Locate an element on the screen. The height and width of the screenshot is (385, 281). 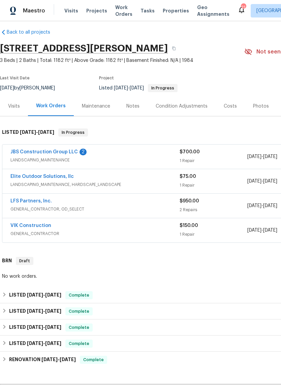
h6: RENOVATION is located at coordinates (42, 360).